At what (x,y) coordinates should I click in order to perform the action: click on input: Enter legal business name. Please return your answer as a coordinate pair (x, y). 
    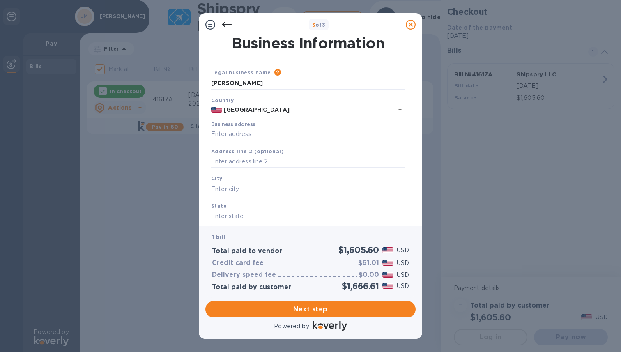
    Looking at the image, I should click on (308, 83).